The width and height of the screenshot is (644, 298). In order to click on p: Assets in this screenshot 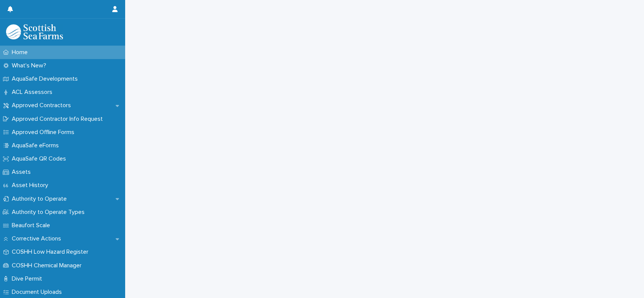, I will do `click(23, 172)`.